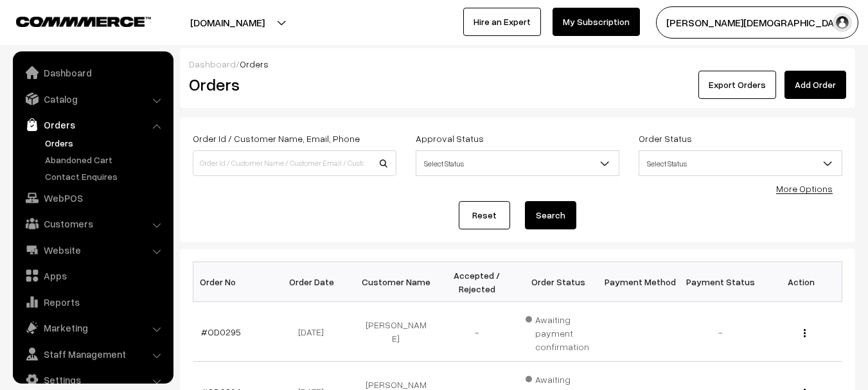 Image resolution: width=868 pixels, height=390 pixels. Describe the element at coordinates (801, 282) in the screenshot. I see `th: Action` at that location.